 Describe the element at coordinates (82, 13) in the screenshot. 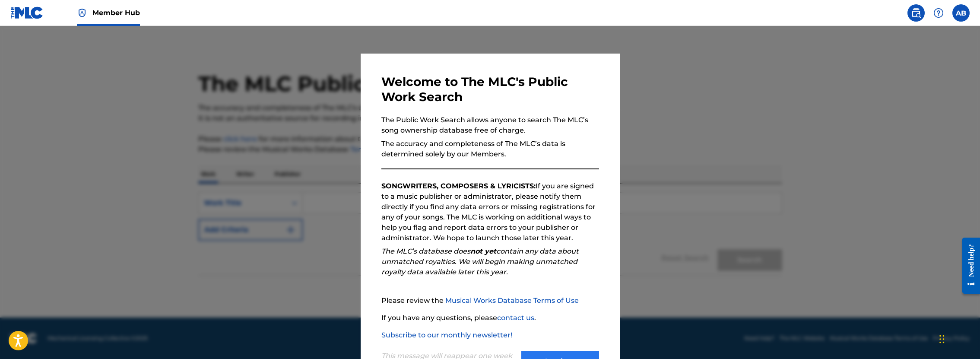

I see `img: Top Rightsholder` at that location.